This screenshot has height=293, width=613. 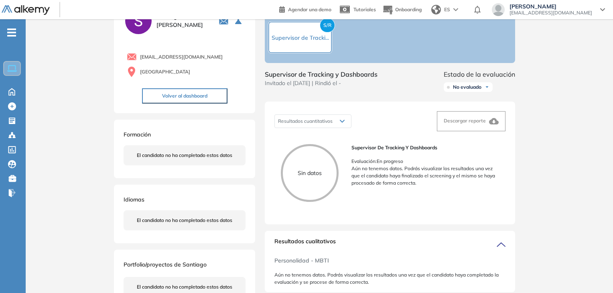 I want to click on span: Formación, so click(x=137, y=134).